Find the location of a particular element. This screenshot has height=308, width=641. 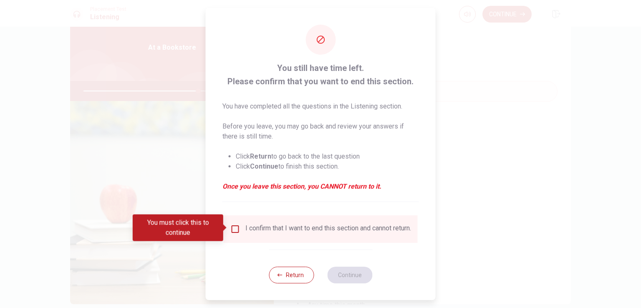

strong: Return is located at coordinates (260, 156).